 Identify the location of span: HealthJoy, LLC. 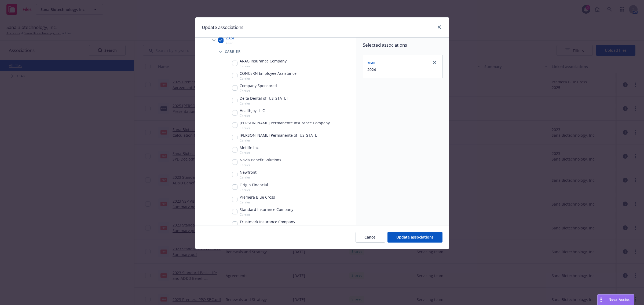
(252, 110).